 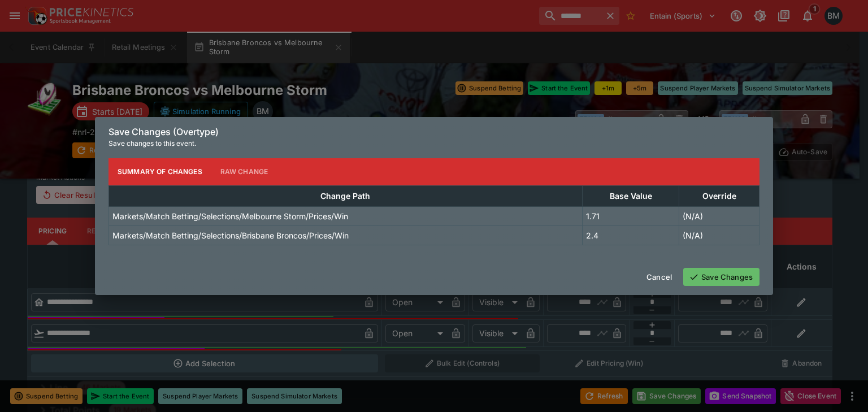 I want to click on p: Markets/Match Betting/Selections/Melbourne Storm/Prices/Win, so click(x=230, y=216).